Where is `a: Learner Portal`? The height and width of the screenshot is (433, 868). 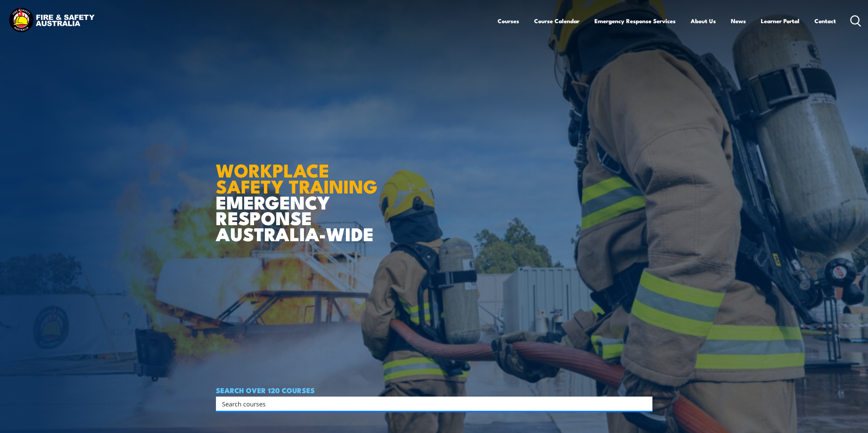 a: Learner Portal is located at coordinates (780, 21).